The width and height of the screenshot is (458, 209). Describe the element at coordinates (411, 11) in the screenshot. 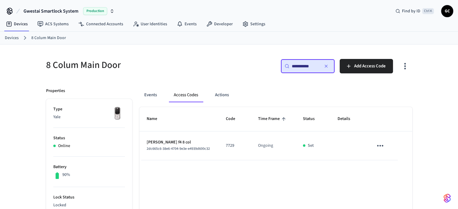

I see `span: Find by ID` at that location.